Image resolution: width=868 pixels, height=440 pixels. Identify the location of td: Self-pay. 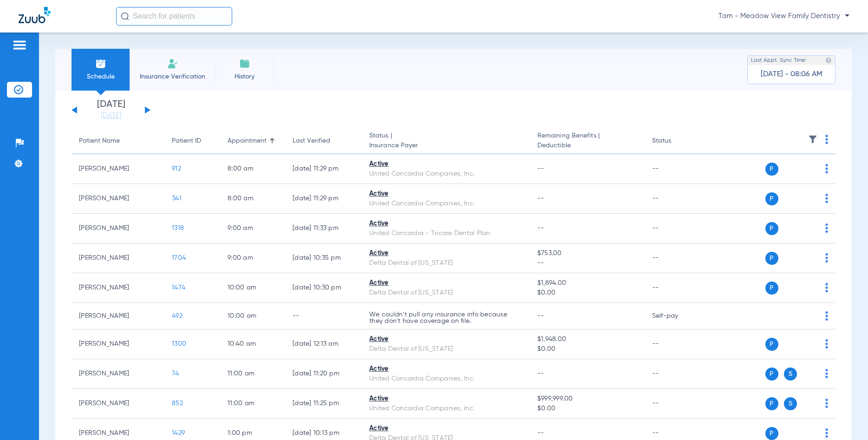
(676, 316).